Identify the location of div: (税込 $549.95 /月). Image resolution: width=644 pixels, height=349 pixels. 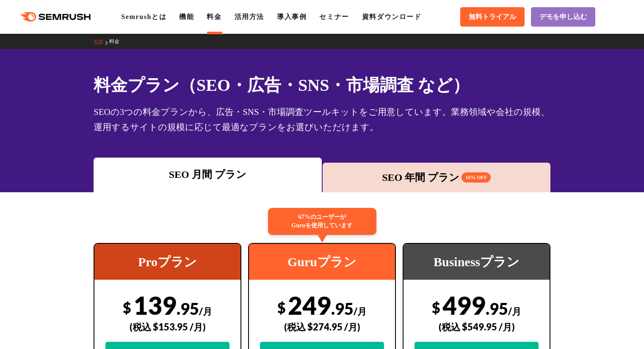
(476, 327).